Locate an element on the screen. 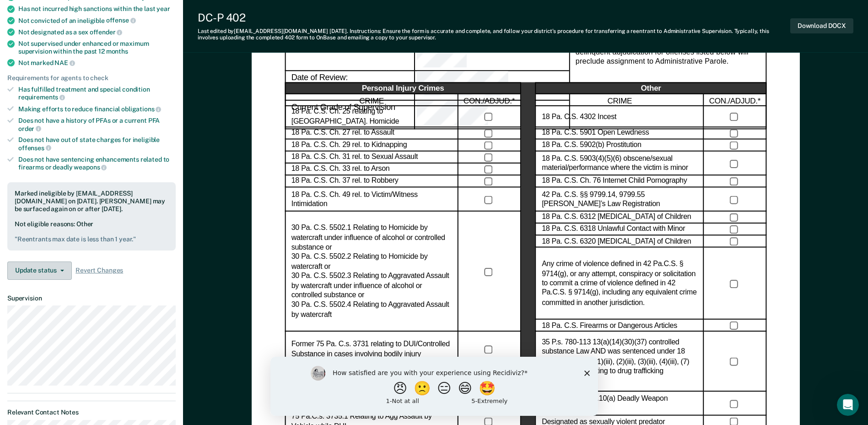 The height and width of the screenshot is (425, 868). div: Has fulfilled treatment and special condition is located at coordinates (97, 93).